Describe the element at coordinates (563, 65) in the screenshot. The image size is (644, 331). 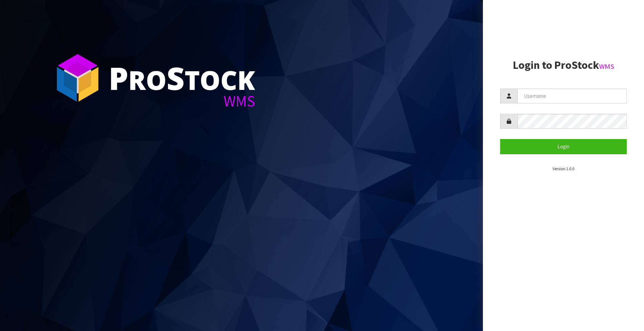
I see `h2: Login to ProStock` at that location.